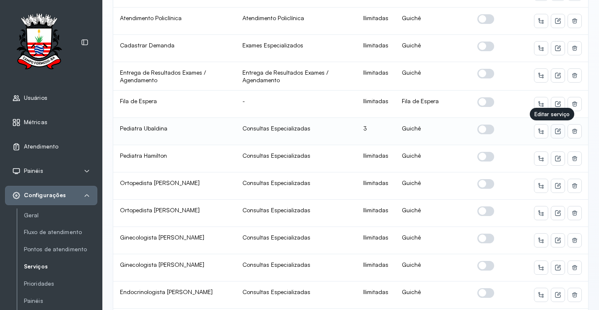 This screenshot has width=599, height=310. Describe the element at coordinates (45, 195) in the screenshot. I see `span: Configurações` at that location.